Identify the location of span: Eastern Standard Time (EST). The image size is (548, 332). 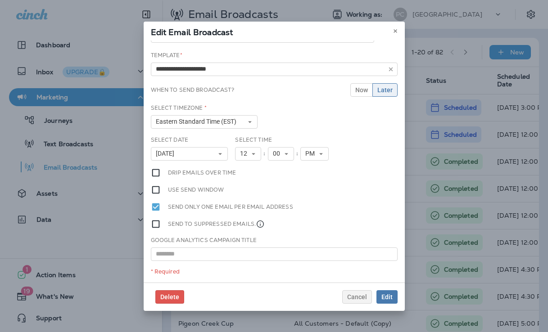
(198, 121).